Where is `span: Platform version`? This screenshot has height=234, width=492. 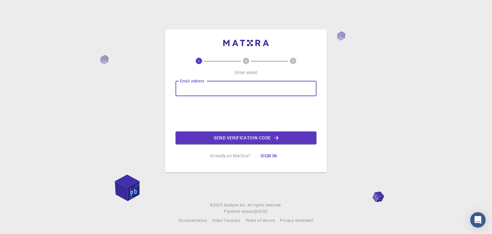 span: Platform version is located at coordinates (239, 211).